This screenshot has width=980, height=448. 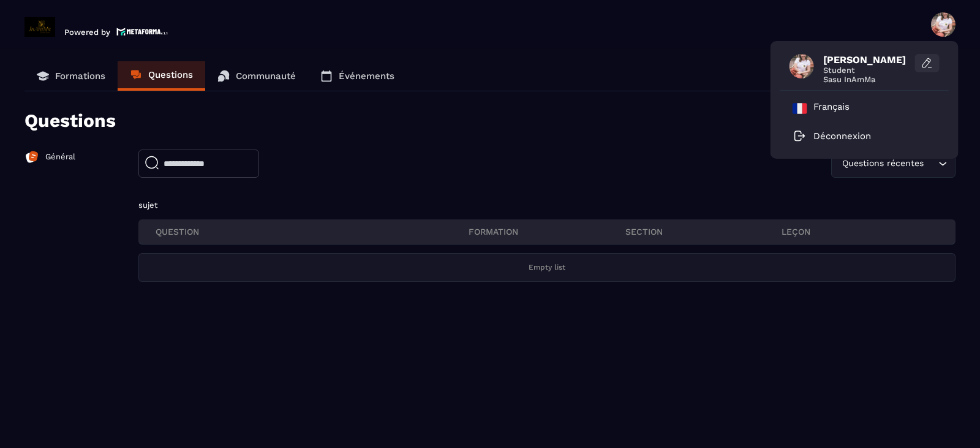 What do you see at coordinates (831, 108) in the screenshot?
I see `p: Français` at bounding box center [831, 108].